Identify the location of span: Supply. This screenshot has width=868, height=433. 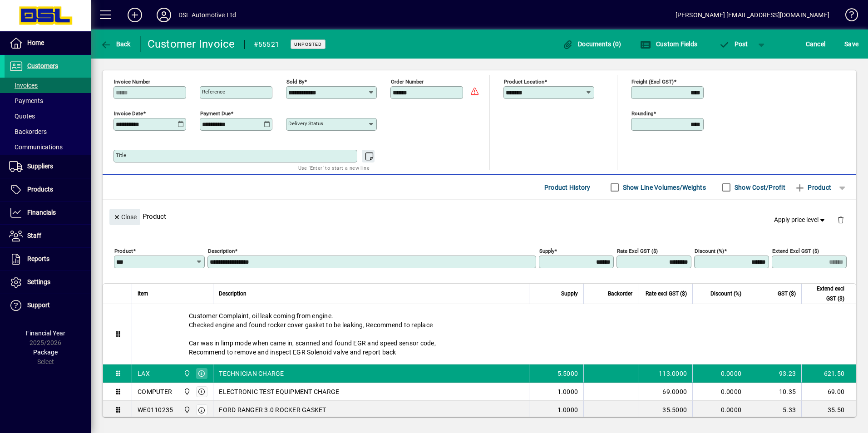
(569, 294).